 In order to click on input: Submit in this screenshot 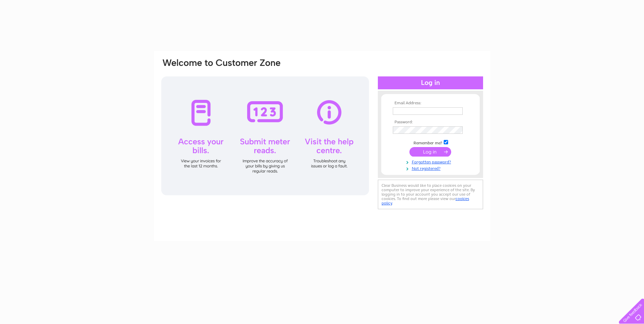, I will do `click(430, 152)`.